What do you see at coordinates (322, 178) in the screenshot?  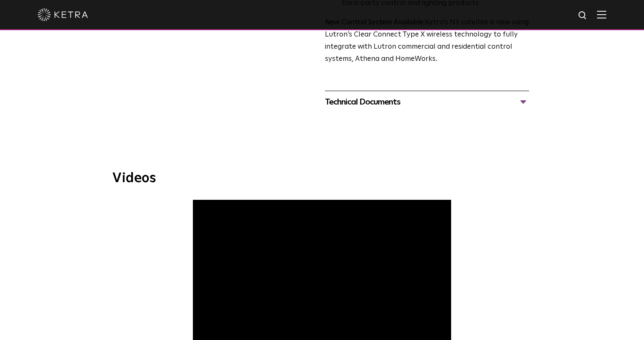 I see `h3: Videos` at bounding box center [322, 178].